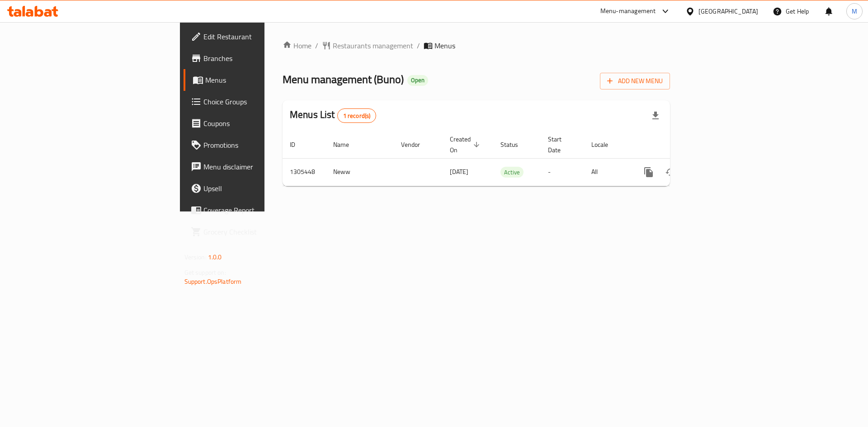 Image resolution: width=868 pixels, height=427 pixels. I want to click on span: Choice Groups, so click(260, 102).